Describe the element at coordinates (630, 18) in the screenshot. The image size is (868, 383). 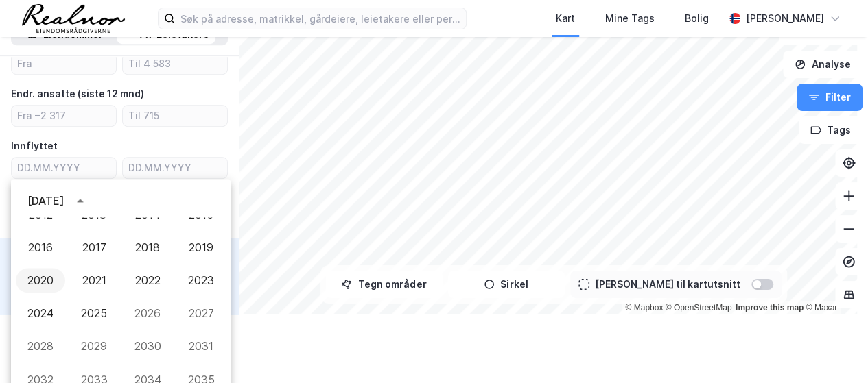
I see `div: Mine Tags` at that location.